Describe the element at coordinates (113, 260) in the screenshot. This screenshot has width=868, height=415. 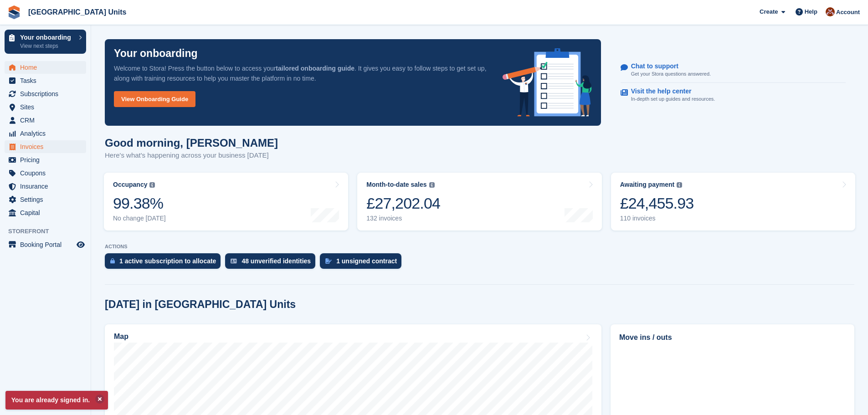
I see `img: active_subscription_to_allocate_icon-d502201f5373d7db506a760aba3b589e785aa758c864c3986d89f69b8ff3...` at that location.